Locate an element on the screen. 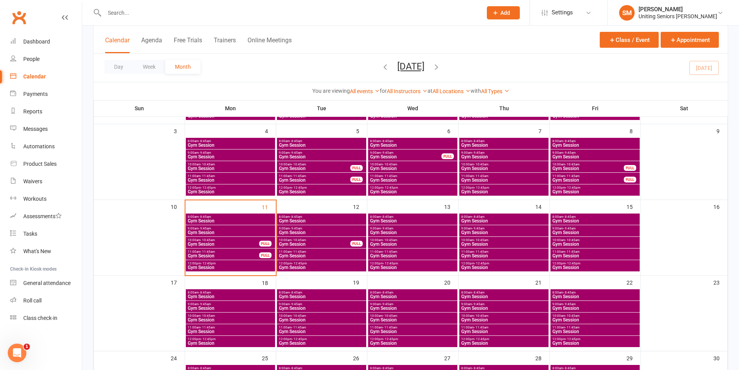 This screenshot has height=370, width=739. a: Calendar is located at coordinates (46, 76).